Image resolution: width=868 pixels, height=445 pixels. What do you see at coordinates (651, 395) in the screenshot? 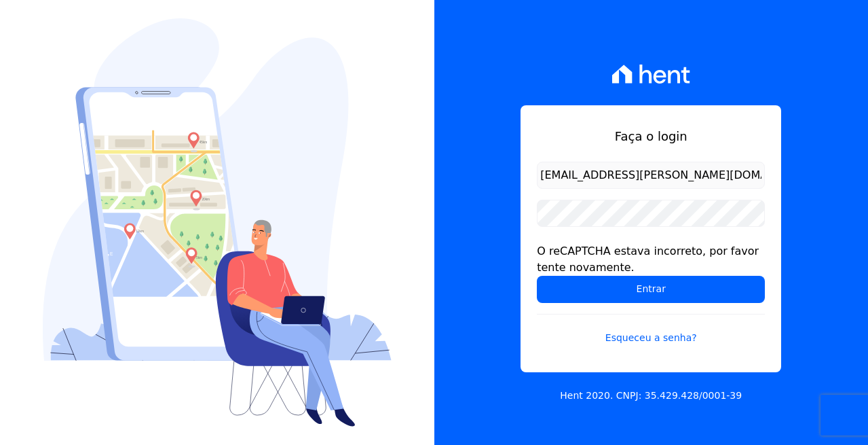
I see `p: Hent 2020. CNPJ: 35.429.428/0001-39` at bounding box center [651, 395].